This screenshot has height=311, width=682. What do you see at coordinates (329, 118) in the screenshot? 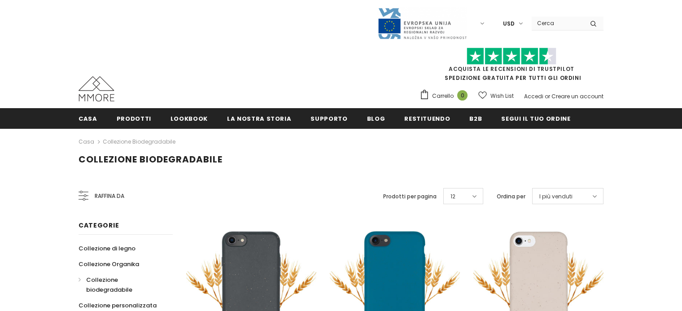
I see `span: supporto` at bounding box center [329, 118].